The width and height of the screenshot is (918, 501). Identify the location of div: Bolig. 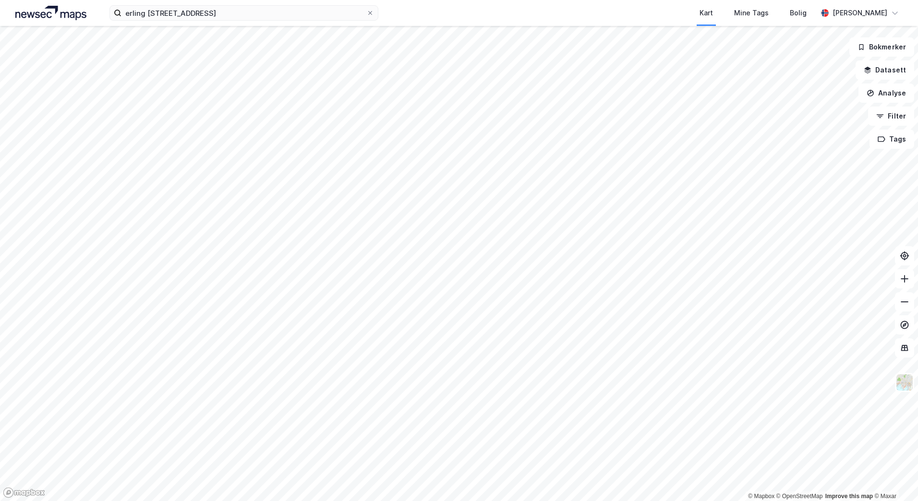
(798, 13).